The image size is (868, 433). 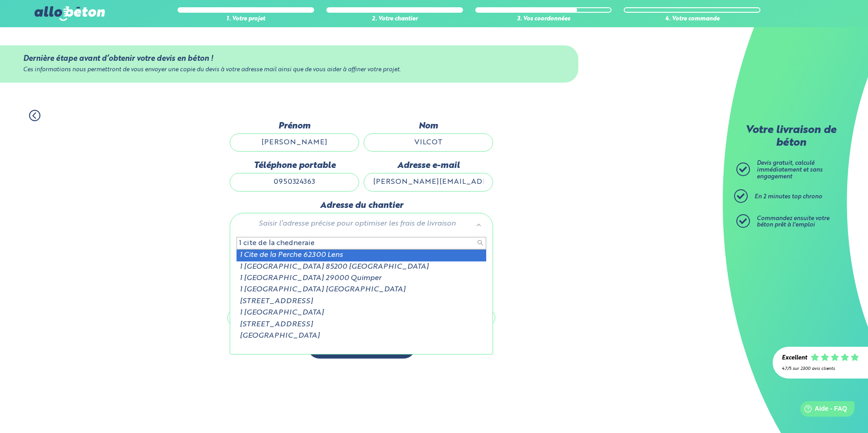 What do you see at coordinates (361, 255) in the screenshot?
I see `div: 1 Cite de la Perche 62300 Lens` at bounding box center [361, 255].